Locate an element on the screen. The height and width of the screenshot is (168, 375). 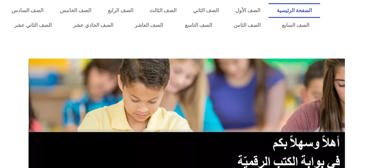
a: الصف الأول is located at coordinates (248, 11).